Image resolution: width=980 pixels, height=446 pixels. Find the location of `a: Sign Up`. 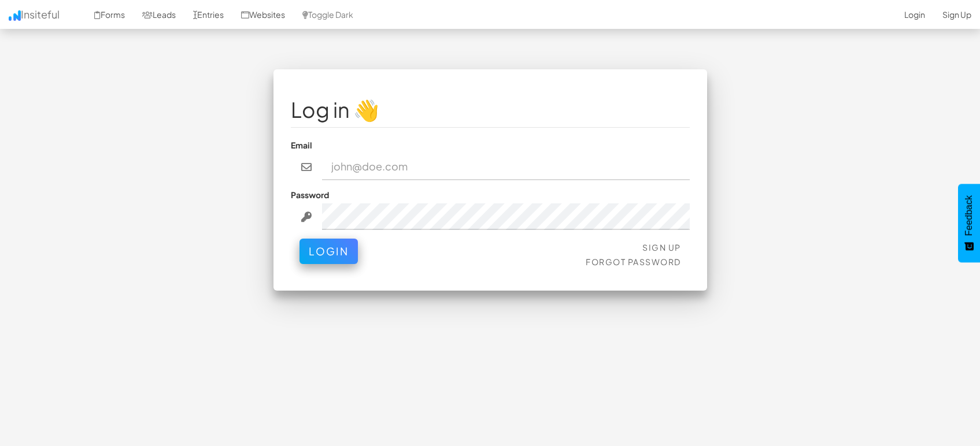

a: Sign Up is located at coordinates (661, 247).